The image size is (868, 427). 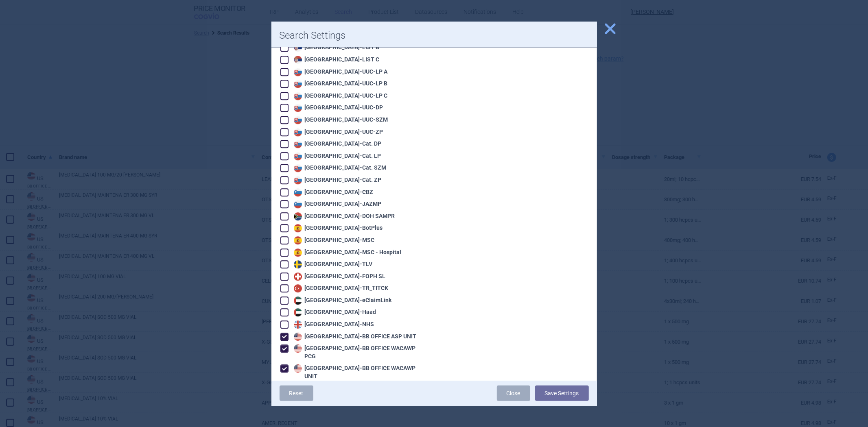 I want to click on a: Reset, so click(x=296, y=394).